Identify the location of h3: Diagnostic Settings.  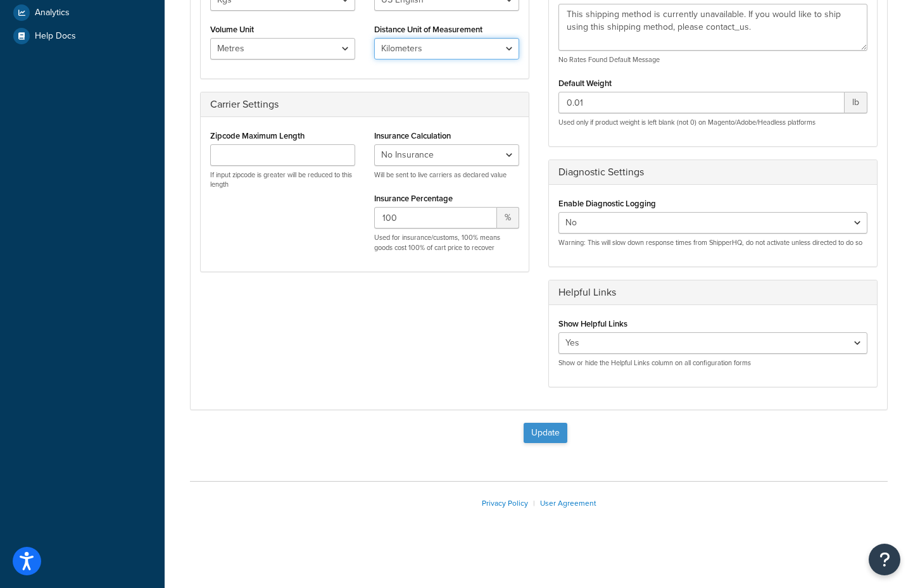
(713, 172).